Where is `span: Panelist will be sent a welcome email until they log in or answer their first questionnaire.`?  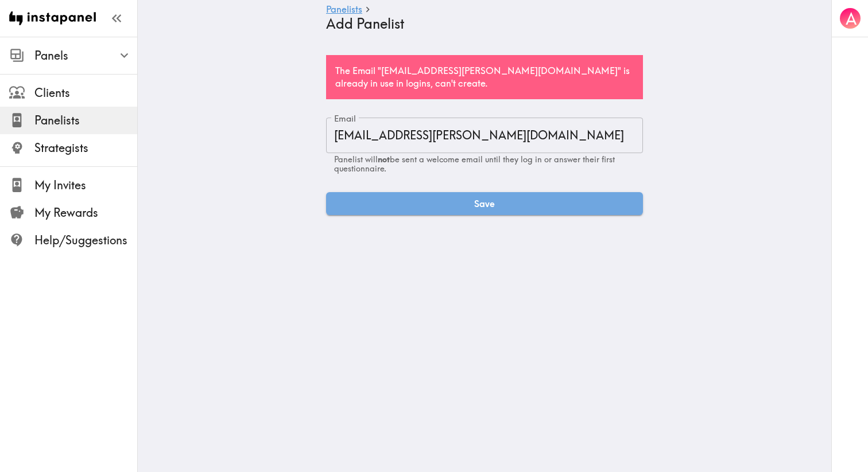
span: Panelist will be sent a welcome email until they log in or answer their first questionnaire. is located at coordinates (474, 164).